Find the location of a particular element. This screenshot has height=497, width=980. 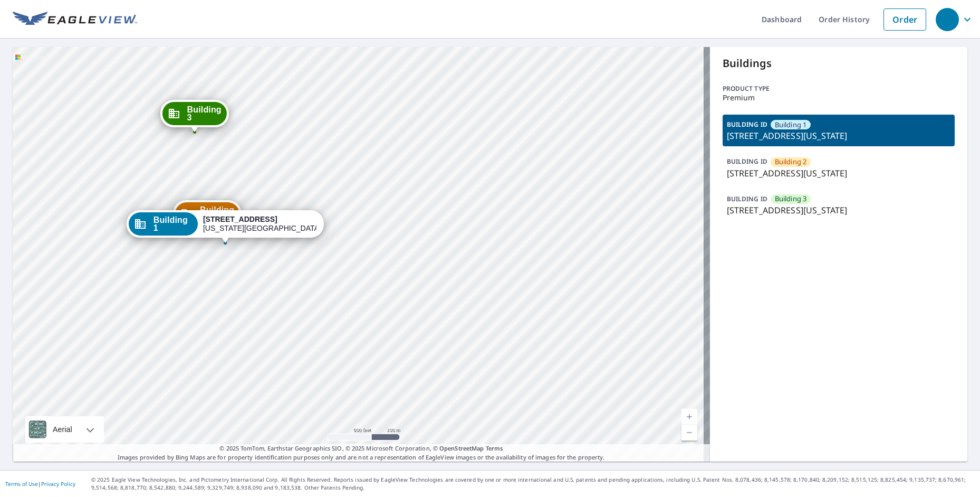

a: Current Level 16, Zoom Out is located at coordinates (689, 432).